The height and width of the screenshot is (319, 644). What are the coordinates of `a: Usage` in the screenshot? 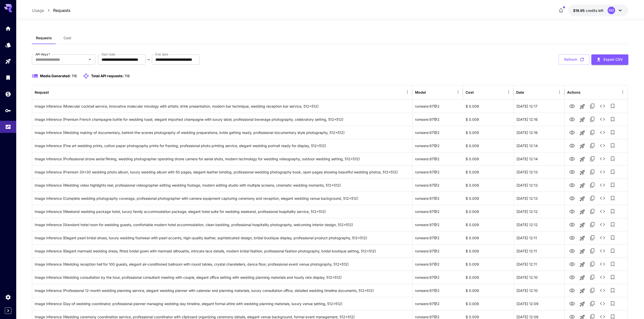 It's located at (38, 10).